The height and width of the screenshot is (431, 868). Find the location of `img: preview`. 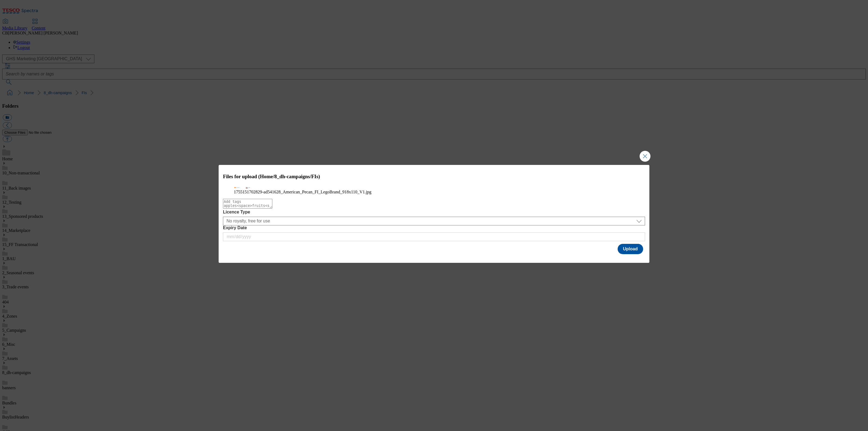

img: preview is located at coordinates (242, 188).